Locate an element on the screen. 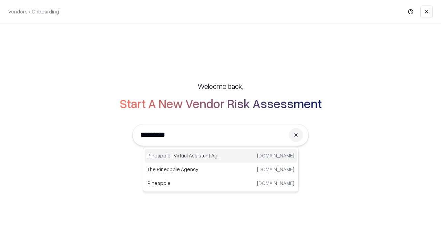  h2: Start A New Vendor Risk Assessment is located at coordinates (220, 103).